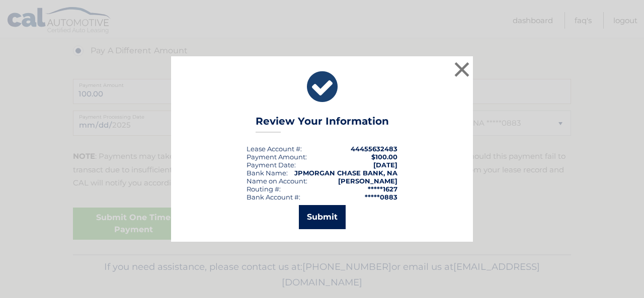 This screenshot has width=644, height=298. Describe the element at coordinates (384, 157) in the screenshot. I see `span: $100.00` at that location.